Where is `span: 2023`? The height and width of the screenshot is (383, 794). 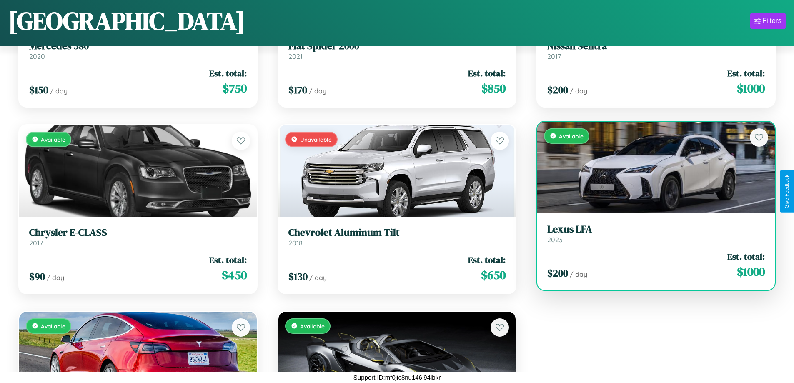 span: 2023 is located at coordinates (555, 240).